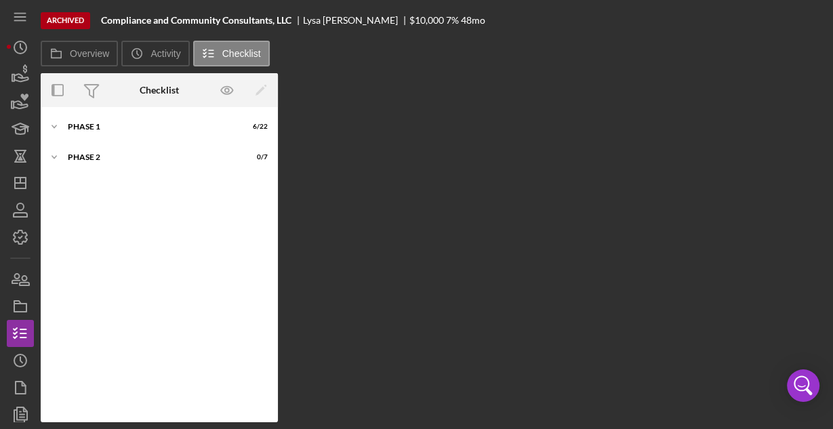  Describe the element at coordinates (241, 54) in the screenshot. I see `label: Checklist` at that location.